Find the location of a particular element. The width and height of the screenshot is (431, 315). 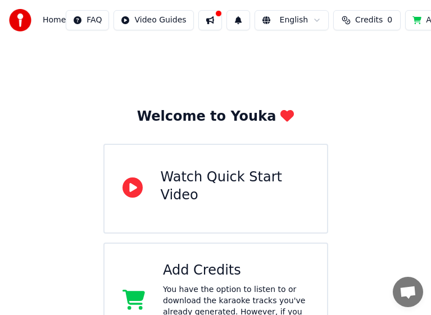

nav: breadcrumb is located at coordinates (54, 20).